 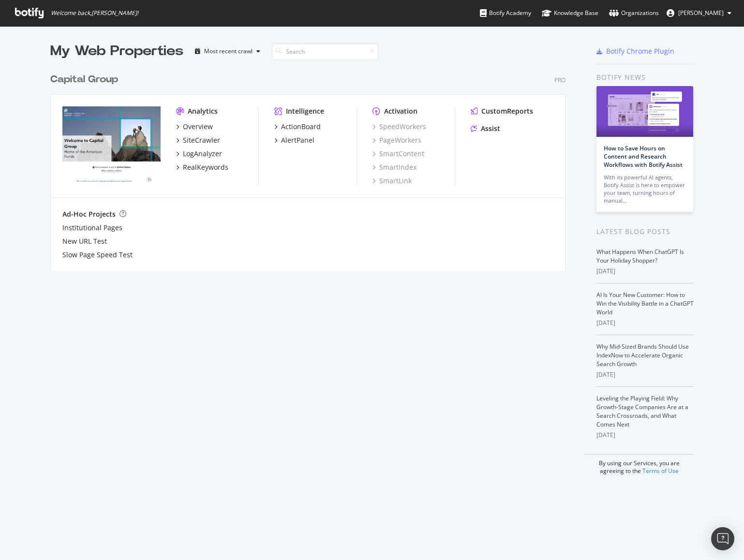 I want to click on a: LogAnalyzer, so click(x=199, y=154).